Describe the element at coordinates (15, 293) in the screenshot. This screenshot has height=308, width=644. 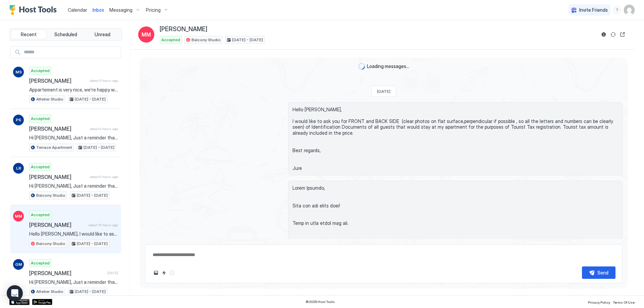
I see `div: Open Intercom Messenger` at that location.